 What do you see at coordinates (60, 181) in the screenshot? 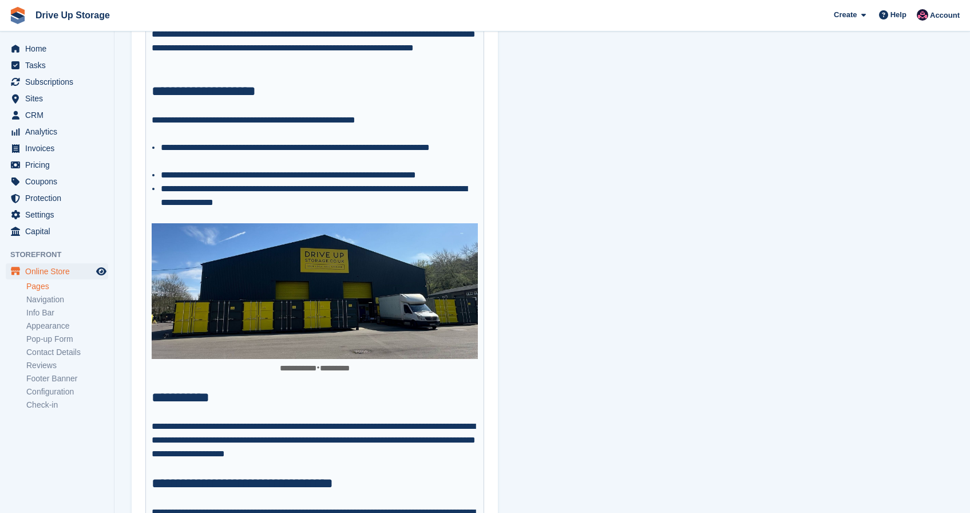
I see `span: Coupons` at bounding box center [60, 181].